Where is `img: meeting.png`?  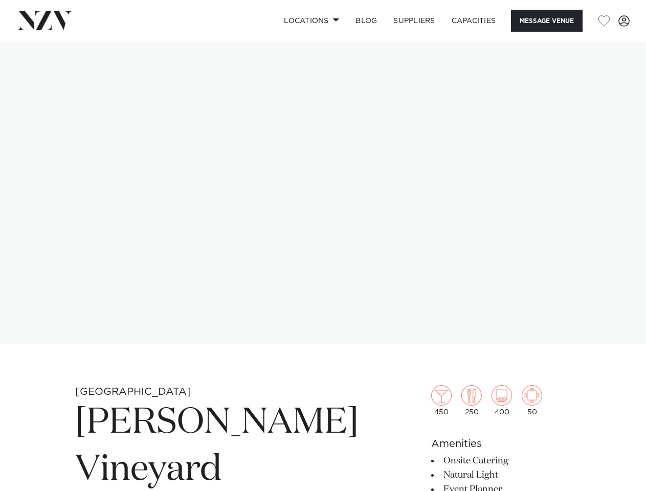 img: meeting.png is located at coordinates (532, 396).